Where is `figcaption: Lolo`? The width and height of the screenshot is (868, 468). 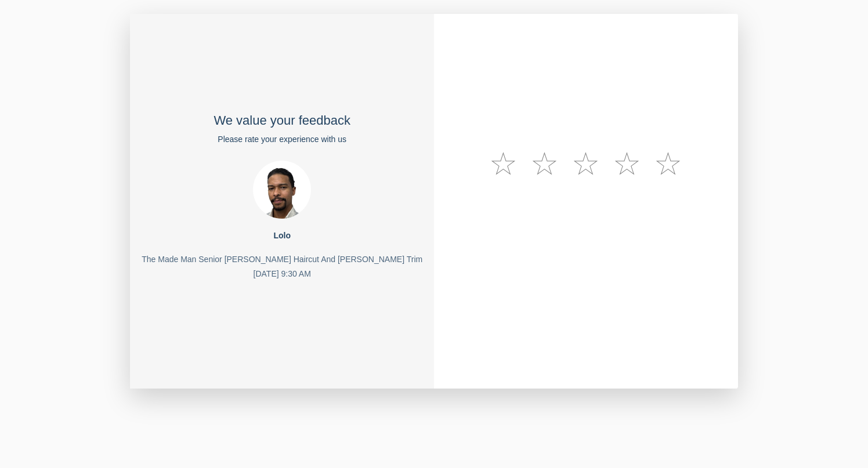
figcaption: Lolo is located at coordinates (282, 230).